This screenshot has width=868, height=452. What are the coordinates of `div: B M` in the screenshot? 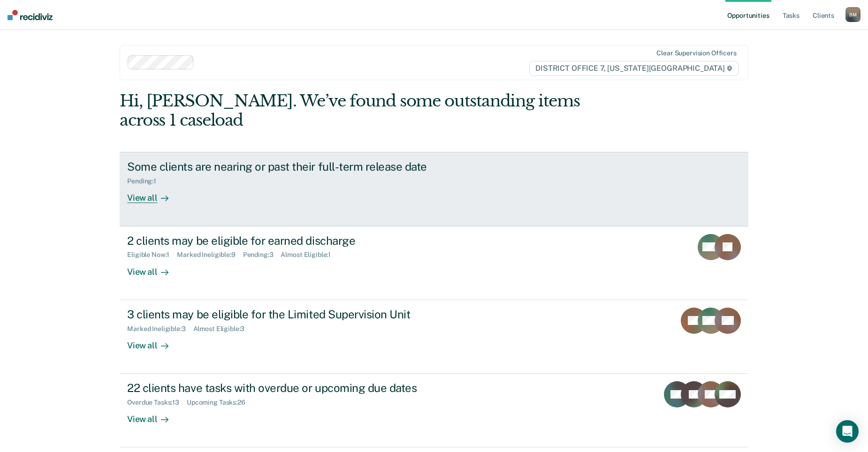 It's located at (853, 14).